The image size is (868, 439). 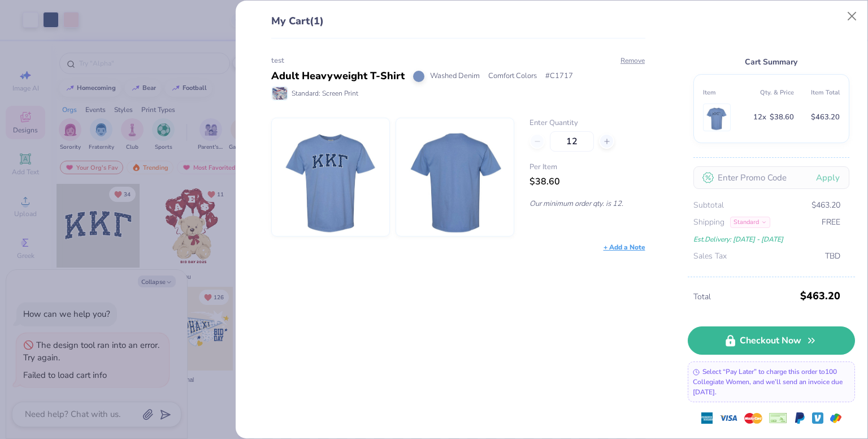 I want to click on span: TBD, so click(x=832, y=256).